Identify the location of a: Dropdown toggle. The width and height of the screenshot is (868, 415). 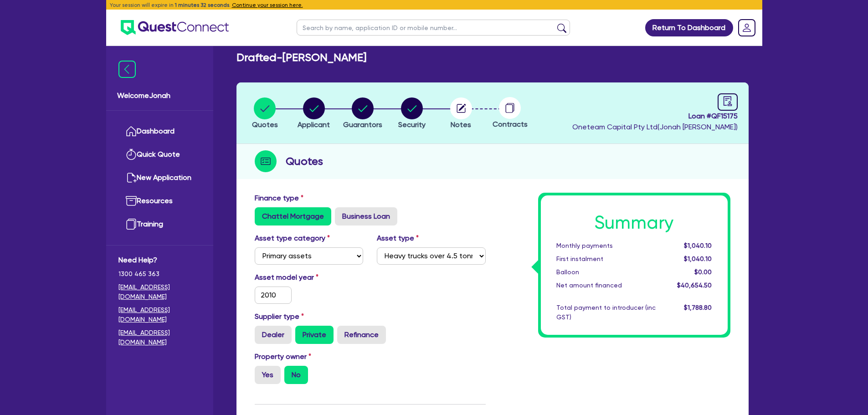
(747, 28).